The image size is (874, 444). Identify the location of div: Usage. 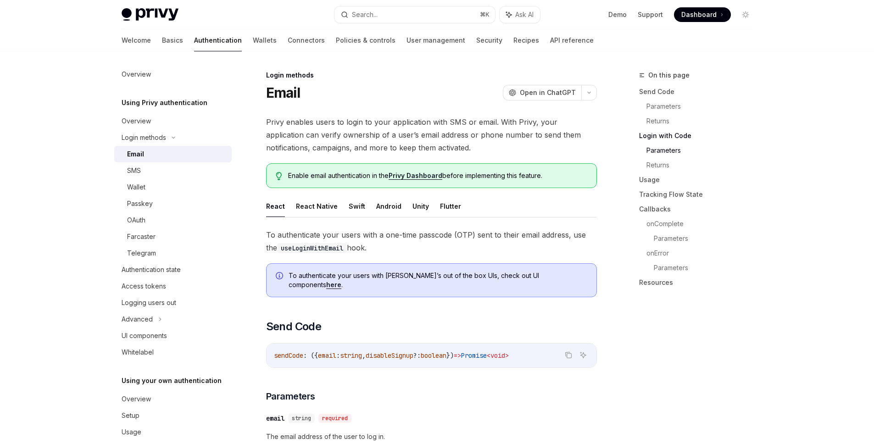
(131, 432).